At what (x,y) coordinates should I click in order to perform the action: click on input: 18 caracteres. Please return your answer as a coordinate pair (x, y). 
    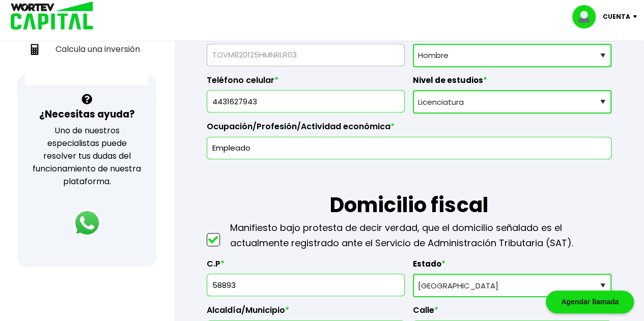
    Looking at the image, I should click on (306, 55).